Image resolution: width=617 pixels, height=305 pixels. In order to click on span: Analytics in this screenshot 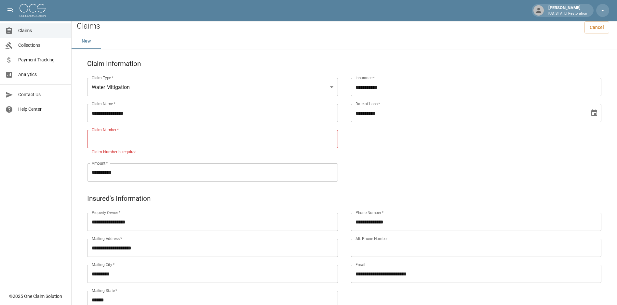, I will do `click(42, 74)`.